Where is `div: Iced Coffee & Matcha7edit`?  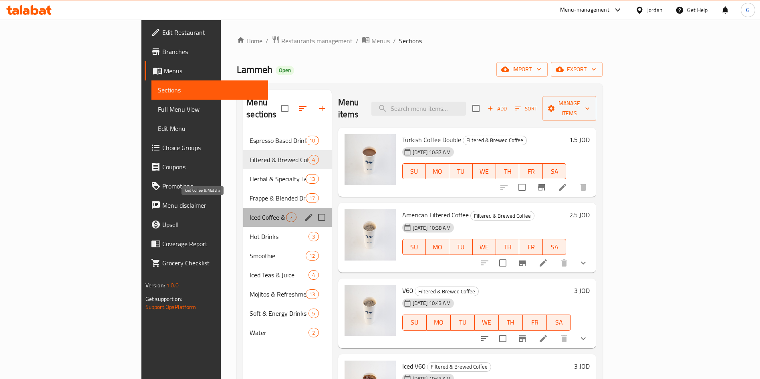
div: Iced Coffee & Matcha7edit is located at coordinates (287, 217).